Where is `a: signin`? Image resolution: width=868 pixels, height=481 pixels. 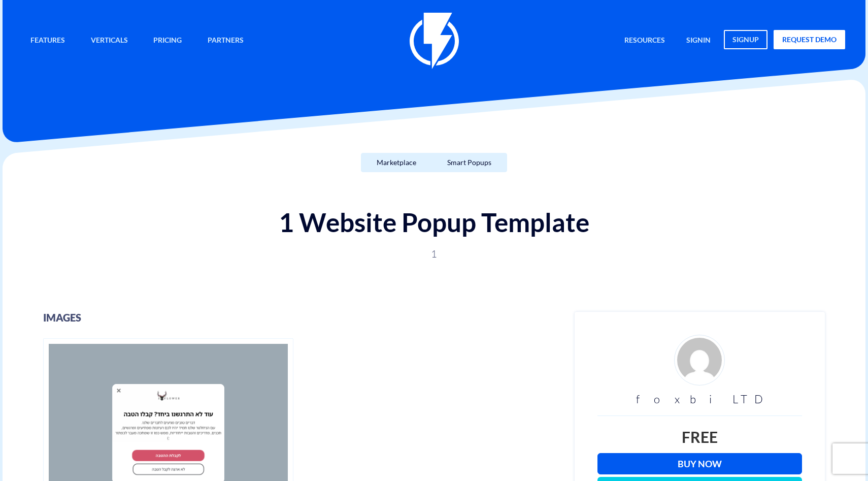
a: signin is located at coordinates (699, 41).